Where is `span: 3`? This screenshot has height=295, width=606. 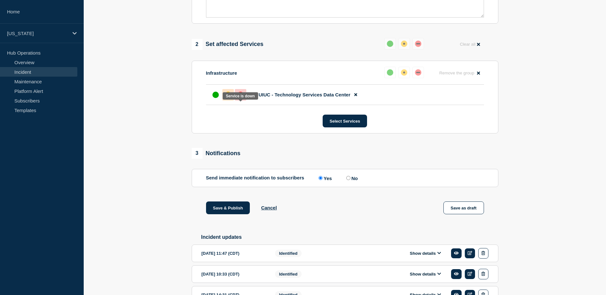
span: 3 is located at coordinates (197, 153).